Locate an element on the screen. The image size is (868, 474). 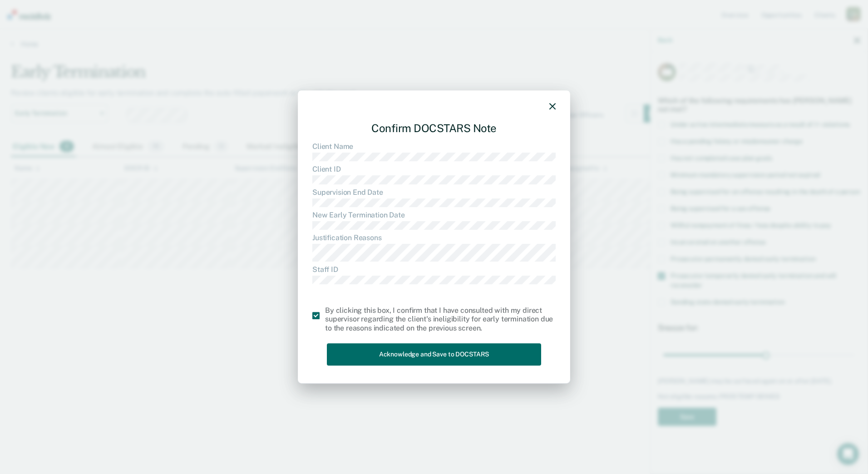
dt: Justification Reasons is located at coordinates (434, 238).